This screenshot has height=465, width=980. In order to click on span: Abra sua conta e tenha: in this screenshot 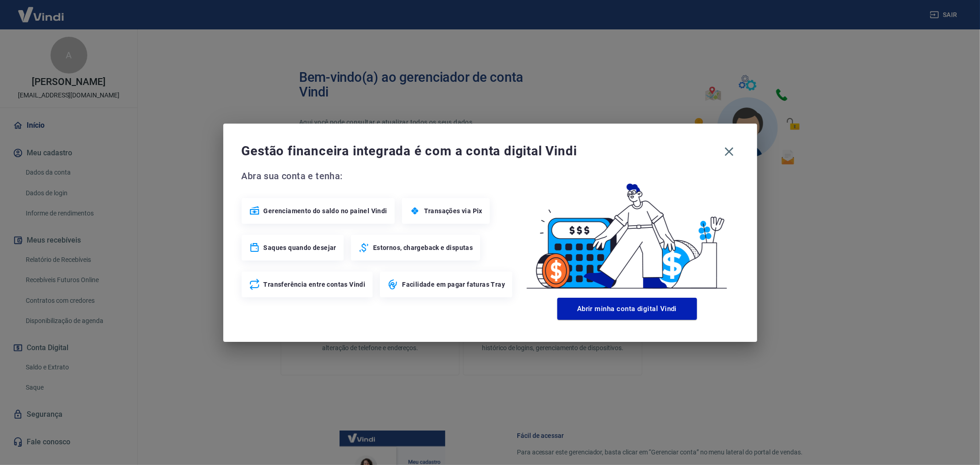, I will do `click(379, 176)`.